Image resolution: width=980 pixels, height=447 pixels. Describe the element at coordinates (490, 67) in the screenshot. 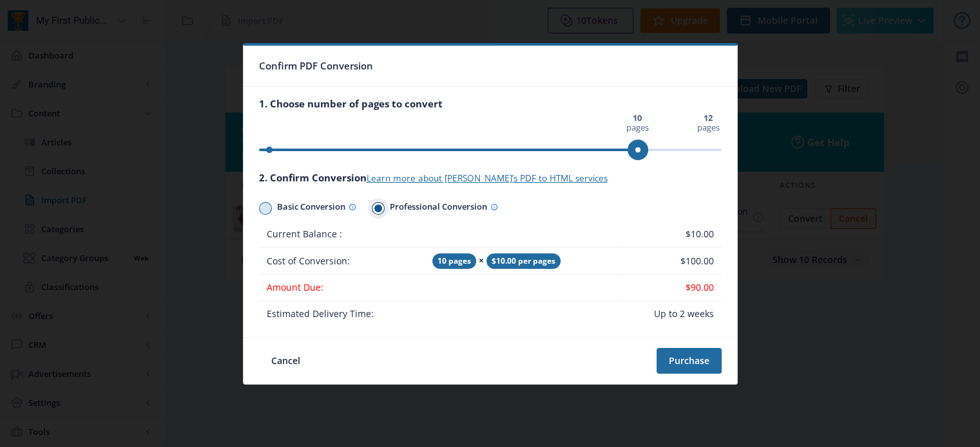

I see `nb-card-header: Confirm PDF Conversion` at that location.